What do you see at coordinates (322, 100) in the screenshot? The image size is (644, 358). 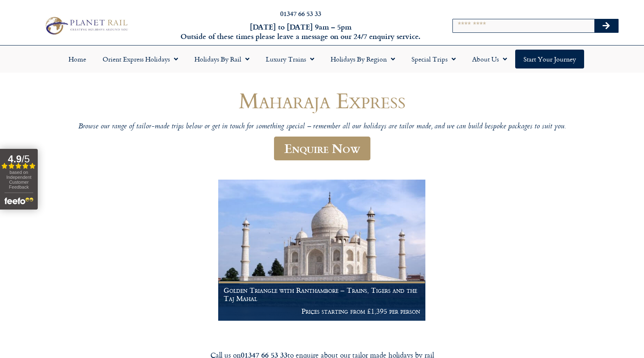 I see `h1: Maharaja Express` at bounding box center [322, 100].